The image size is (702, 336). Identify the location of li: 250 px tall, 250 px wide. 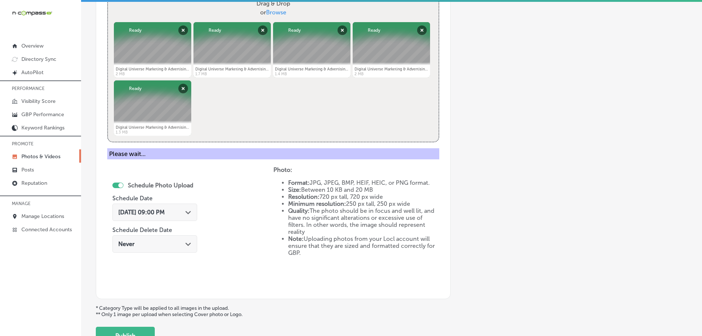
(364, 203).